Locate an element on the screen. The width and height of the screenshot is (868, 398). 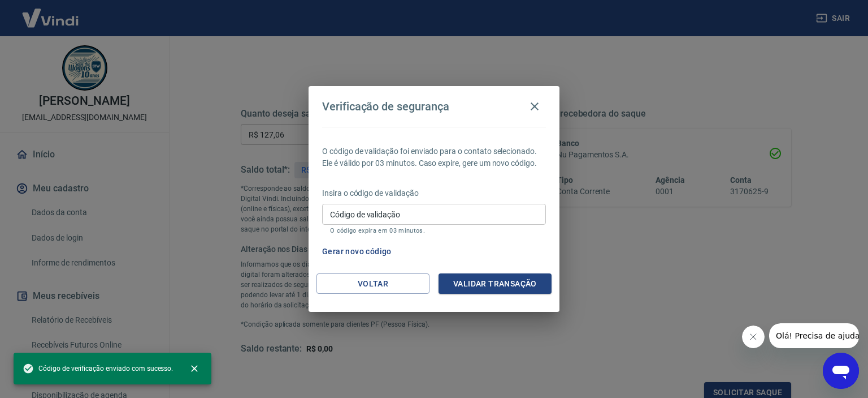
button: Voltar is located at coordinates (372, 284).